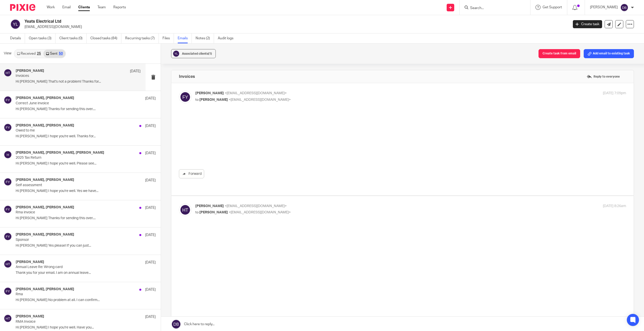 This screenshot has height=331, width=644. Describe the element at coordinates (61, 54) in the screenshot. I see `div: 50` at that location.